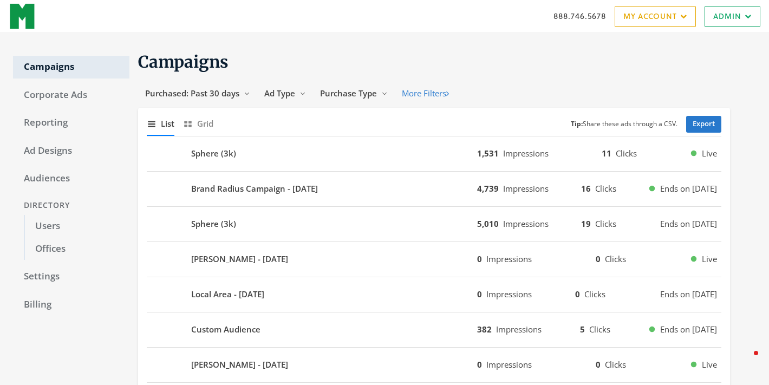  I want to click on a: Offices, so click(76, 249).